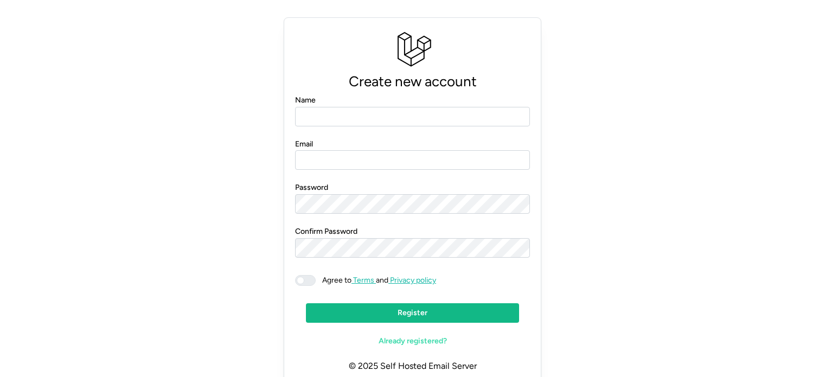 The height and width of the screenshot is (377, 825). What do you see at coordinates (305, 100) in the screenshot?
I see `label: Name` at bounding box center [305, 100].